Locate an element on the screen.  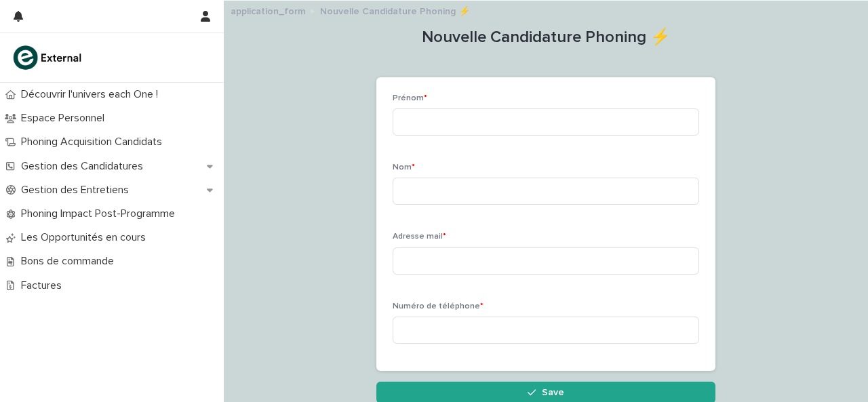
p: Les Opportunités en cours is located at coordinates (86, 237).